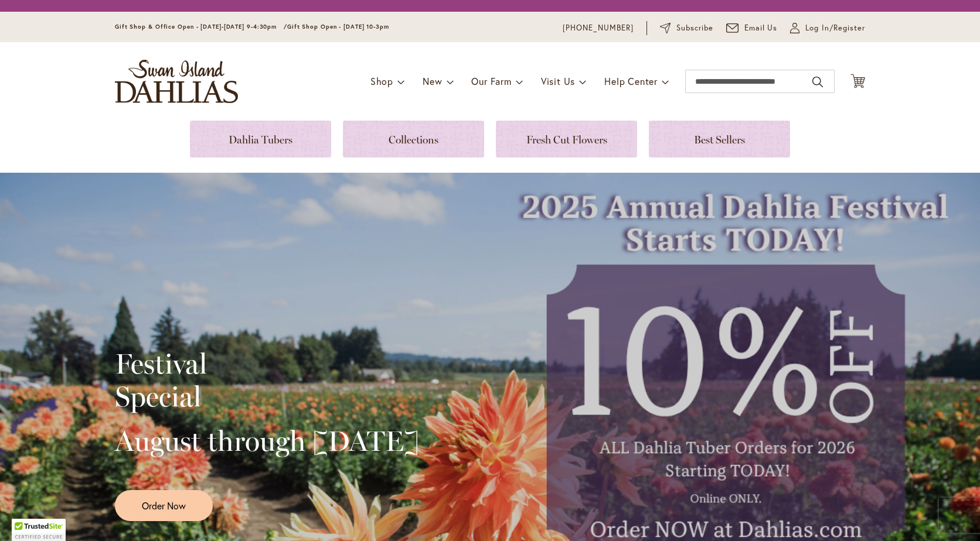 Image resolution: width=980 pixels, height=541 pixels. I want to click on a: Subscribe, so click(687, 28).